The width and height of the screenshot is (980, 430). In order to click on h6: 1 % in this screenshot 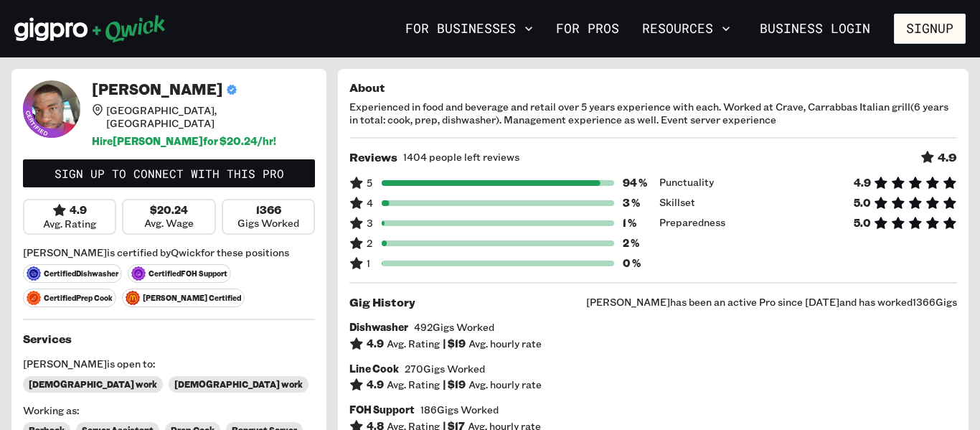, I will do `click(635, 223)`.